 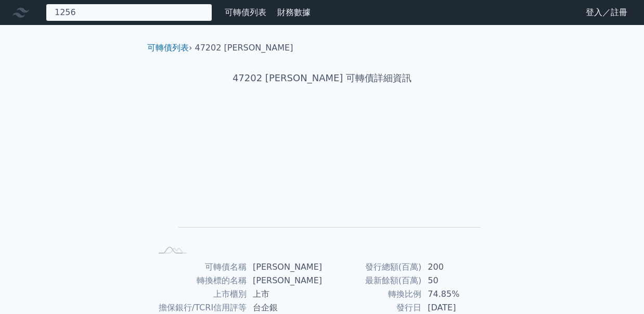 I want to click on td: 50, so click(x=457, y=281).